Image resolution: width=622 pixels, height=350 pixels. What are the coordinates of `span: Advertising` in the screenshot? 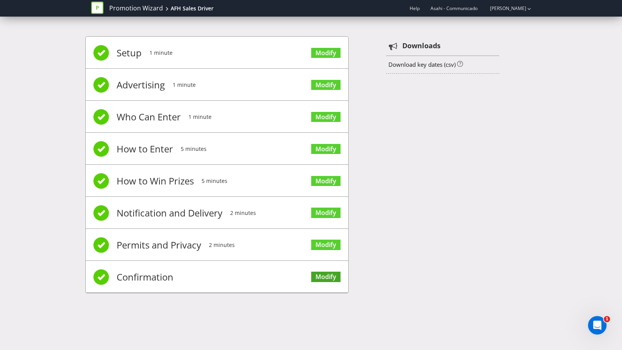 It's located at (140, 85).